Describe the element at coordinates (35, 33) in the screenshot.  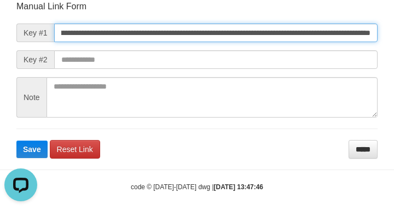
I see `span: Key #1` at that location.